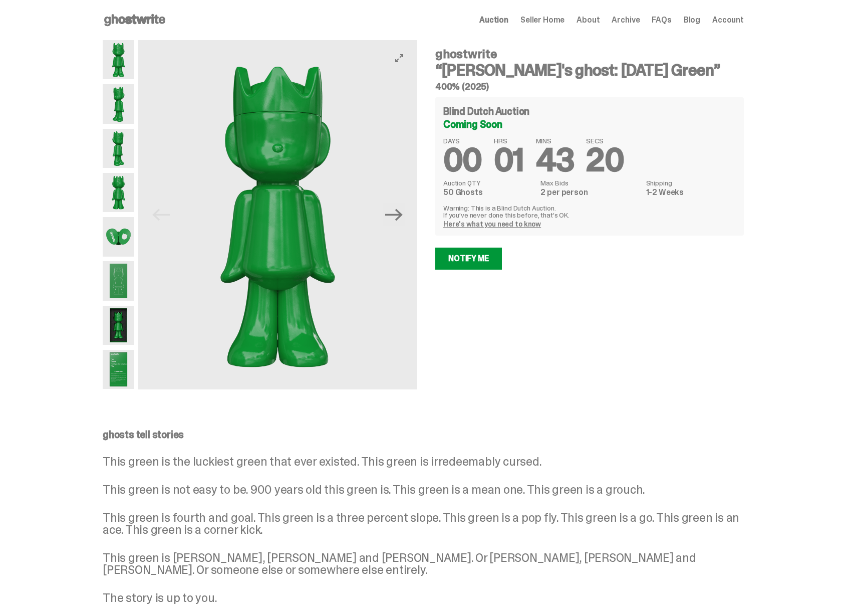 The width and height of the screenshot is (854, 616). I want to click on h4: Blind Dutch Auction, so click(487, 111).